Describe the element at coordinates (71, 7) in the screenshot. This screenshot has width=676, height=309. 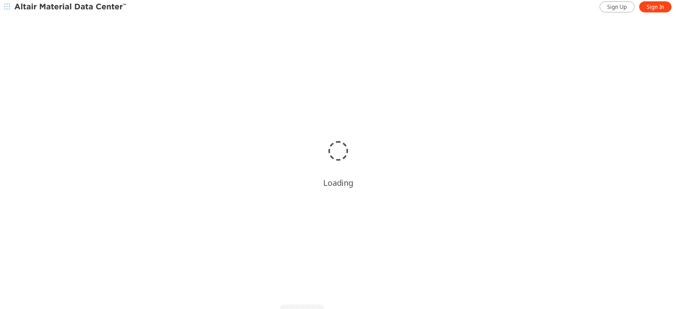
I see `img: Altair Material Data Center` at that location.